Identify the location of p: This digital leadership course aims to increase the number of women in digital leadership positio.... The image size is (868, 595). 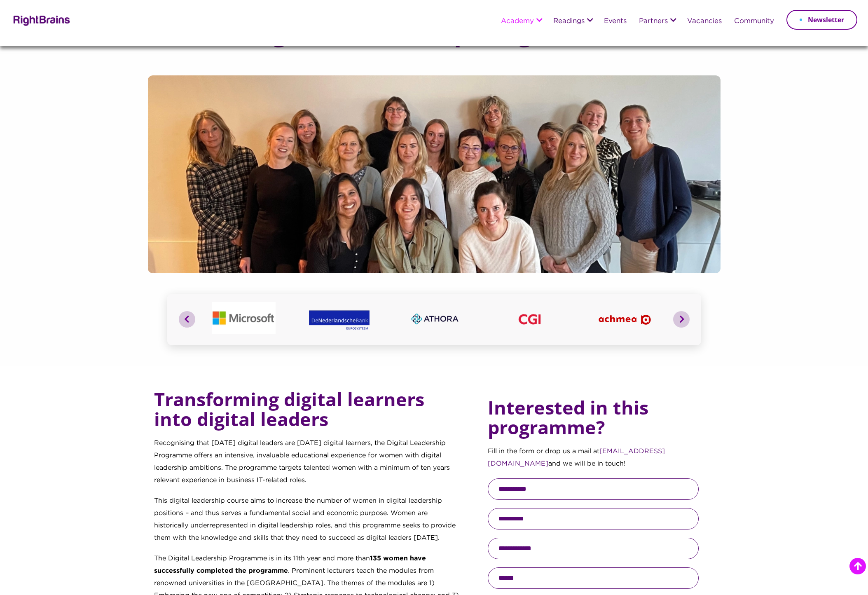
(308, 524).